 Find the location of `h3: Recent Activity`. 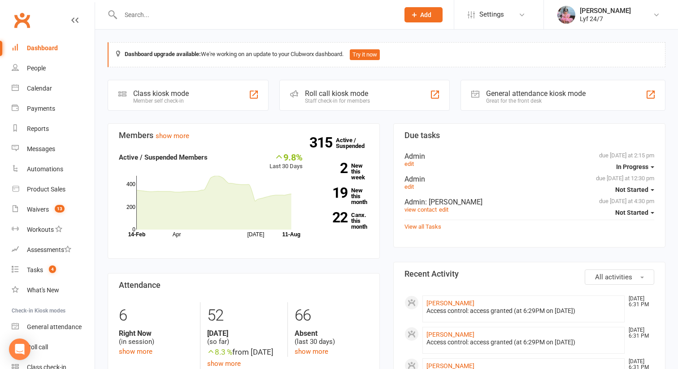

h3: Recent Activity is located at coordinates (529, 274).